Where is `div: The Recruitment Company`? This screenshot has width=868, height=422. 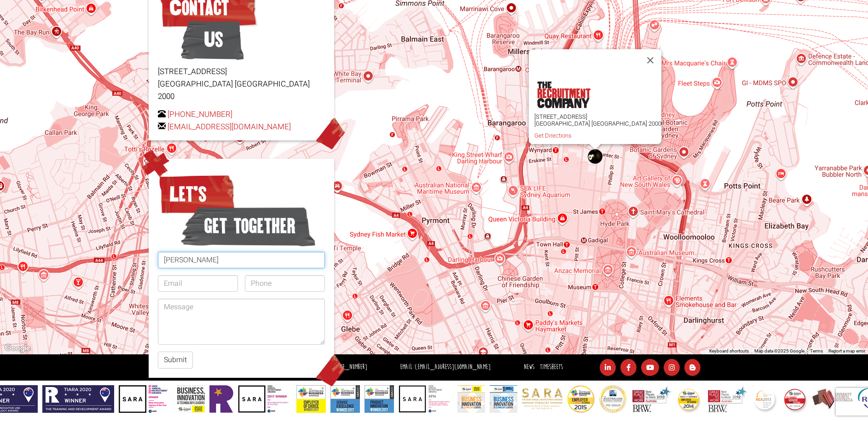
div: The Recruitment Company is located at coordinates (595, 156).